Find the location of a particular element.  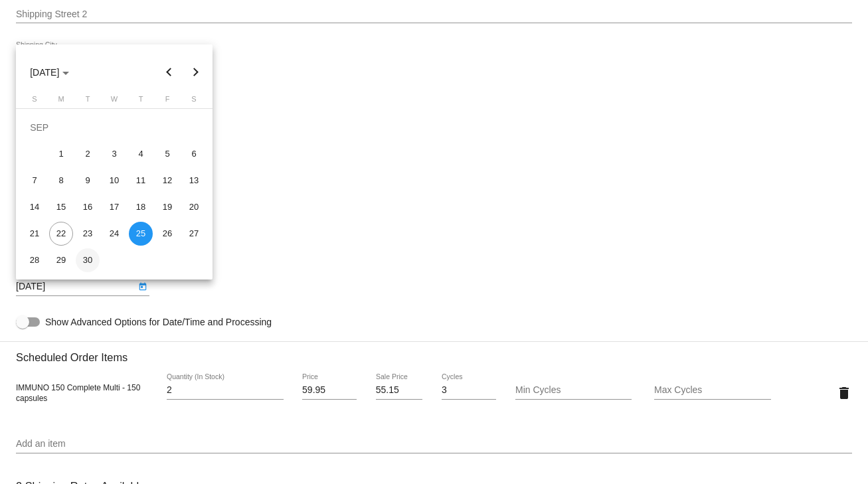

div: 26 is located at coordinates (168, 234).